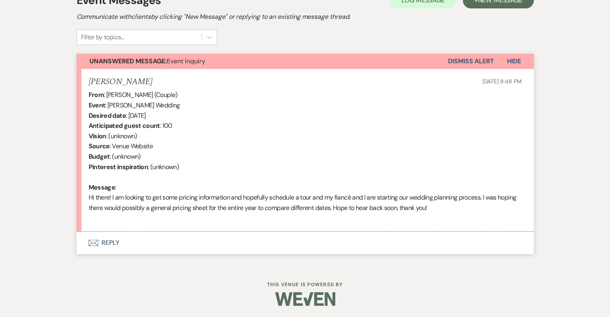  I want to click on button: Dismiss Alert, so click(470, 61).